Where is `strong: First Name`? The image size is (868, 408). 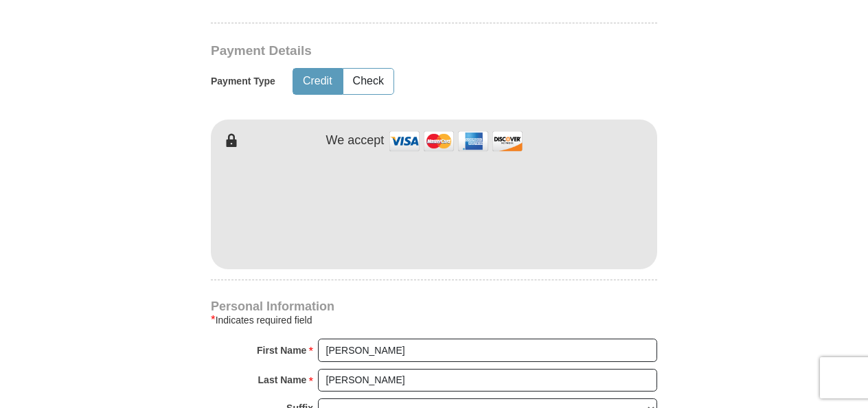 strong: First Name is located at coordinates (281, 350).